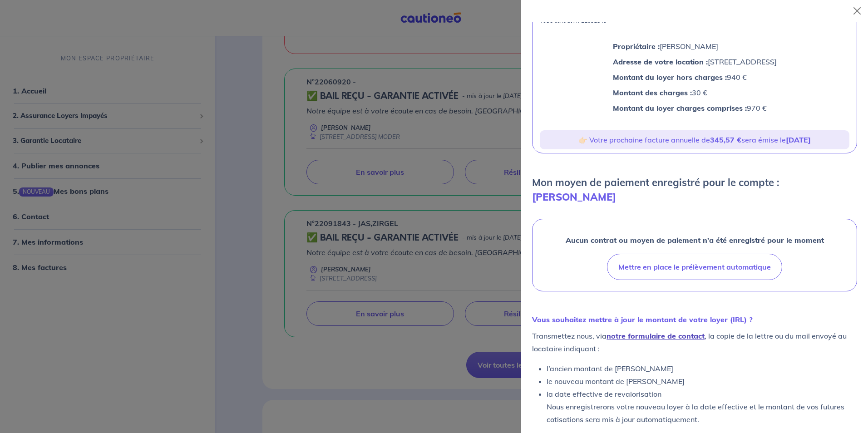  Describe the element at coordinates (702, 407) in the screenshot. I see `li: la date effective de revalorisation Nous enregistrerons votre nouveau loyer à la date effective e...` at that location.